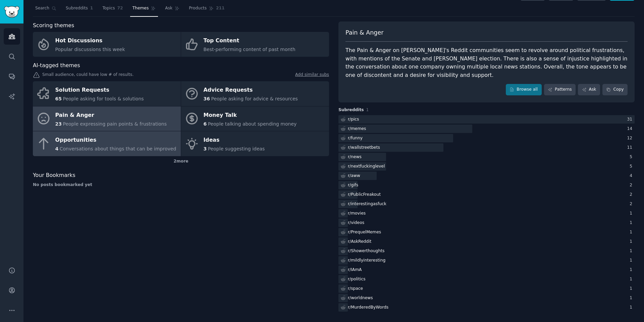  What do you see at coordinates (486, 232) in the screenshot?
I see `a: r/PrequelMemes1` at bounding box center [486, 232].